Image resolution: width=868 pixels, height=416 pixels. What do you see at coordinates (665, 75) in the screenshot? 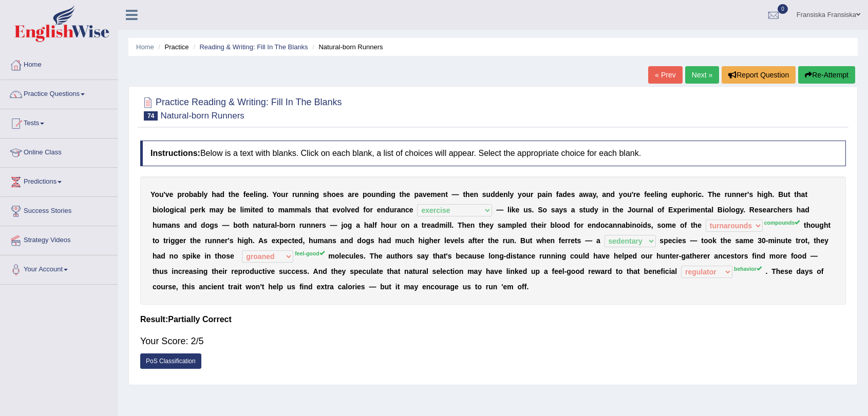
I see `a: « Prev` at bounding box center [665, 75].